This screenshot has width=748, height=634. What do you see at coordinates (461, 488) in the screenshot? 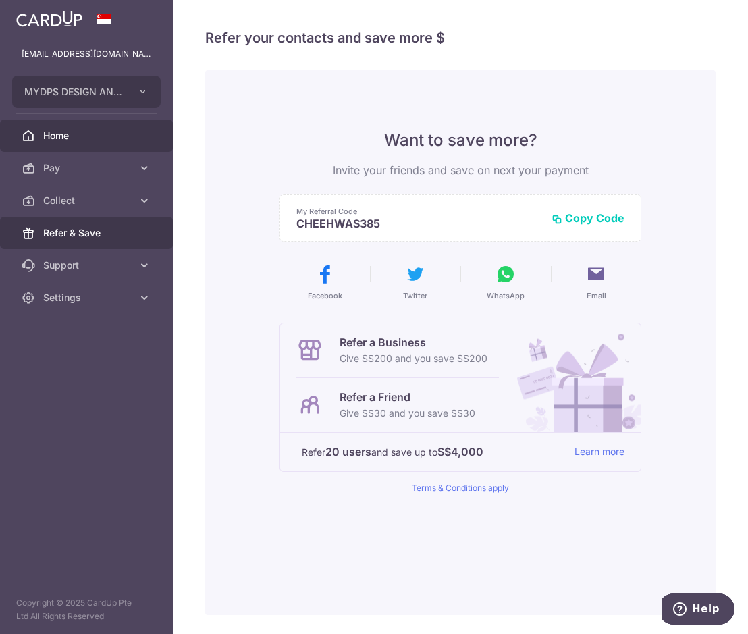
I see `a: Terms & Conditions apply` at bounding box center [461, 488].